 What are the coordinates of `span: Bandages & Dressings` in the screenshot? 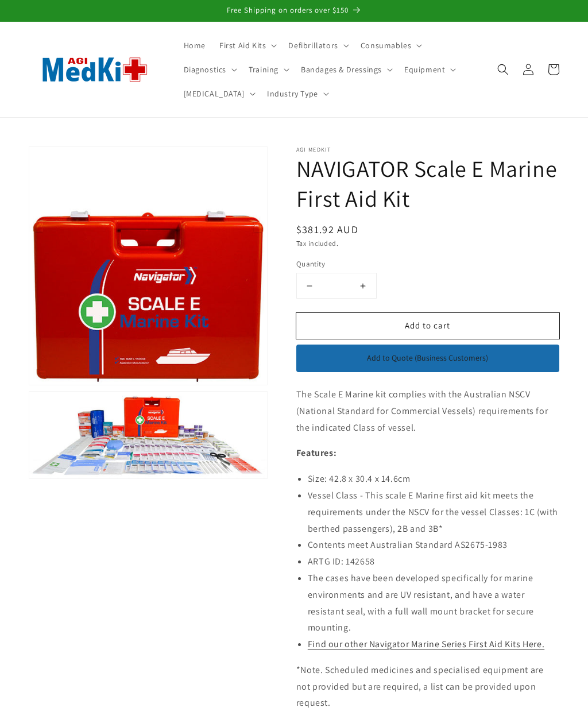 It's located at (341, 69).